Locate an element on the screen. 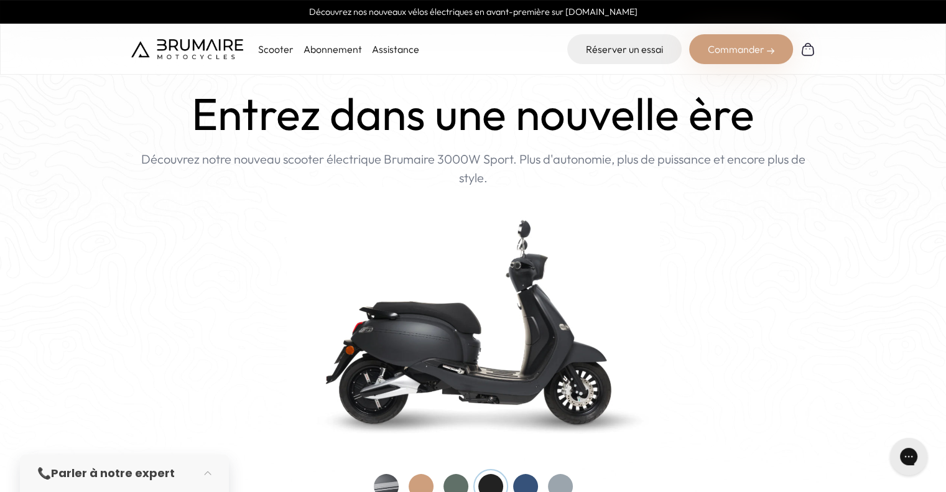 This screenshot has height=492, width=946. a: Abonnement is located at coordinates (333, 49).